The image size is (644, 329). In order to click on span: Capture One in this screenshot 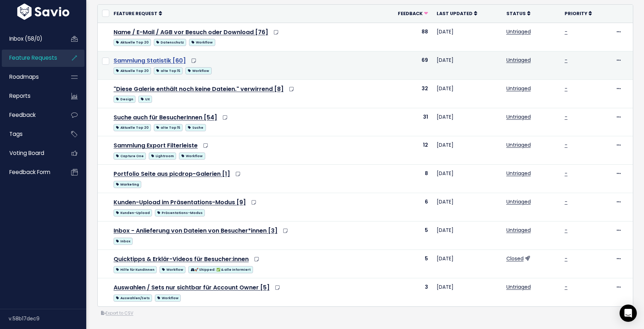, I will do `click(130, 156)`.